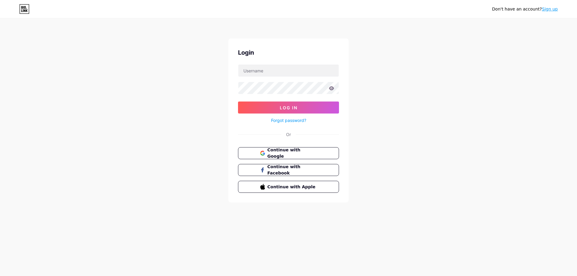 This screenshot has height=276, width=577. What do you see at coordinates (292, 170) in the screenshot?
I see `span: Continue with Facebook` at bounding box center [292, 170].